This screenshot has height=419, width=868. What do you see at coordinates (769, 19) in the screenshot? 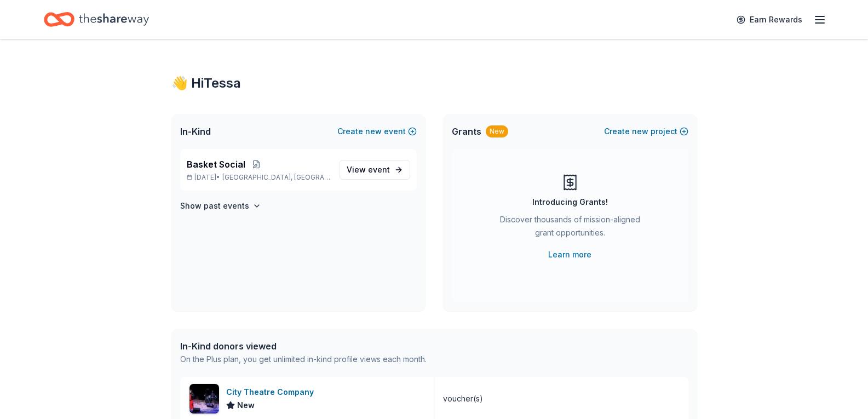
I see `a: Earn Rewards` at bounding box center [769, 19].